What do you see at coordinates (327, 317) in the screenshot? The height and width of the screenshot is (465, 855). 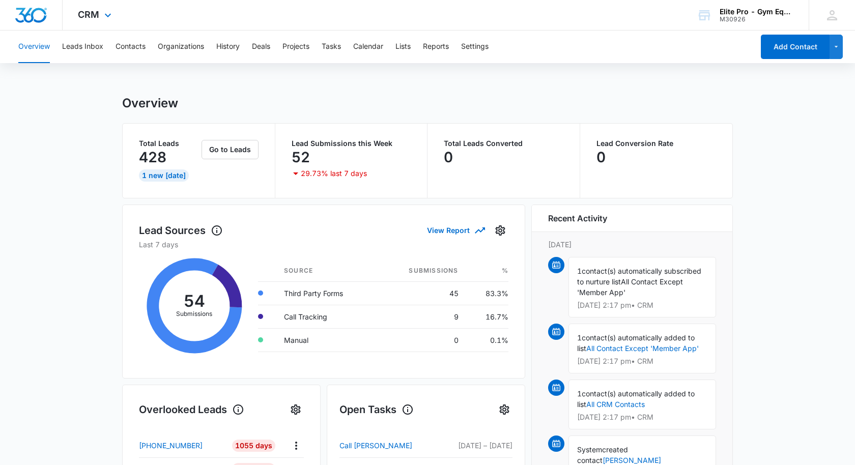 I see `td: Call Tracking` at bounding box center [327, 317].